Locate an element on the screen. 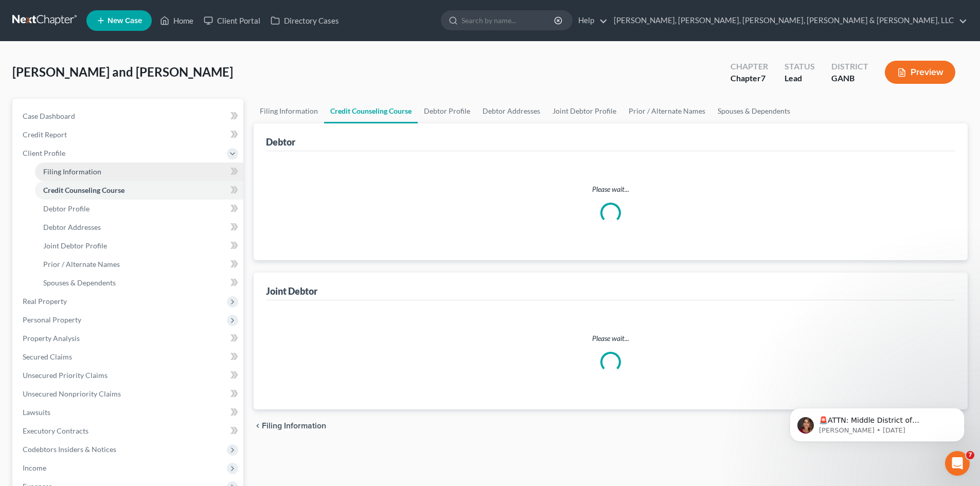 This screenshot has width=980, height=486. span: Income is located at coordinates (34, 467).